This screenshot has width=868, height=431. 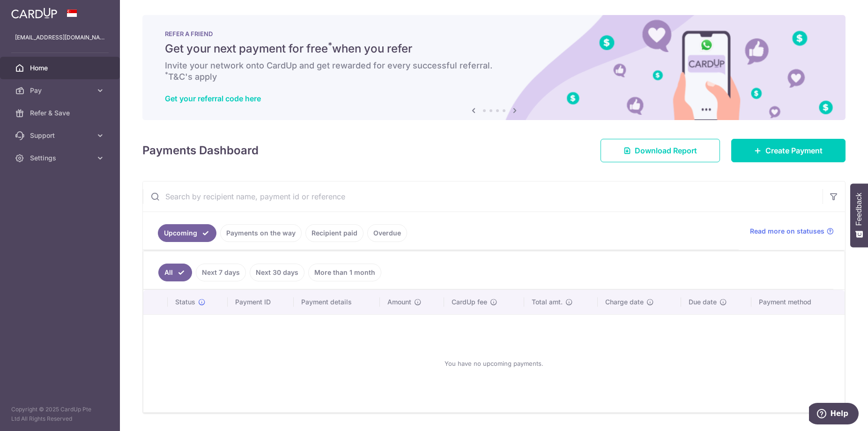 What do you see at coordinates (789, 151) in the screenshot?
I see `a: Create Payment` at bounding box center [789, 151].